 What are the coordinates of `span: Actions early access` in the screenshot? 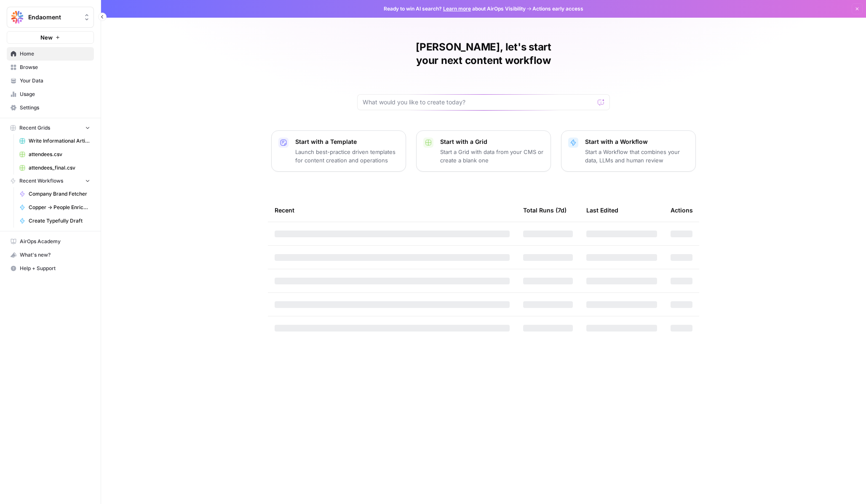 It's located at (558, 9).